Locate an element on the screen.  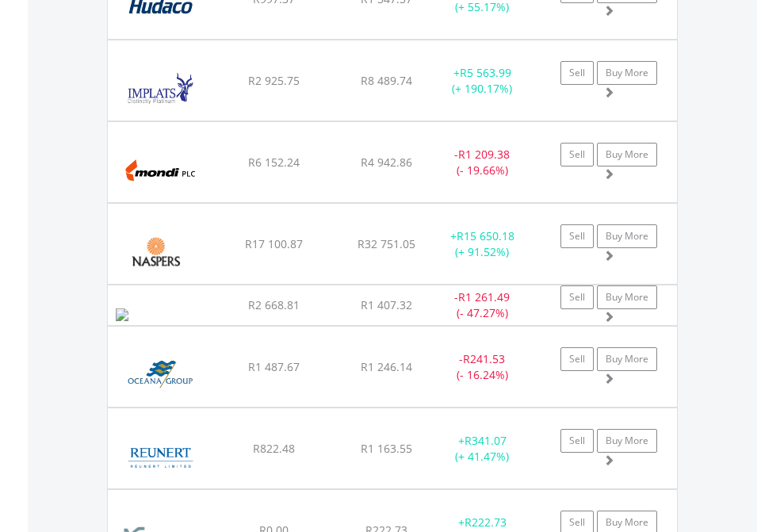
span: R2 925.75 is located at coordinates (273, 80).